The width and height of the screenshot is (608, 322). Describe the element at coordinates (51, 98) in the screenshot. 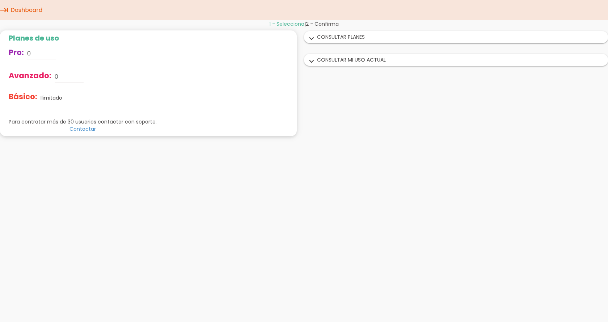

I see `p: Ilimitado` at that location.